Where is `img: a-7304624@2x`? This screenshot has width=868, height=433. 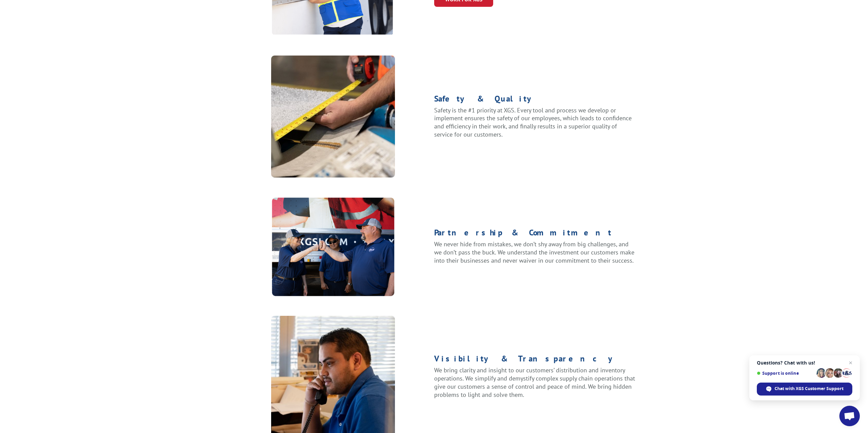
img: a-7304624@2x is located at coordinates (333, 116).